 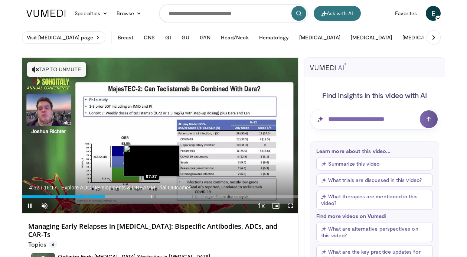 I want to click on button: Summarize this video, so click(x=374, y=164).